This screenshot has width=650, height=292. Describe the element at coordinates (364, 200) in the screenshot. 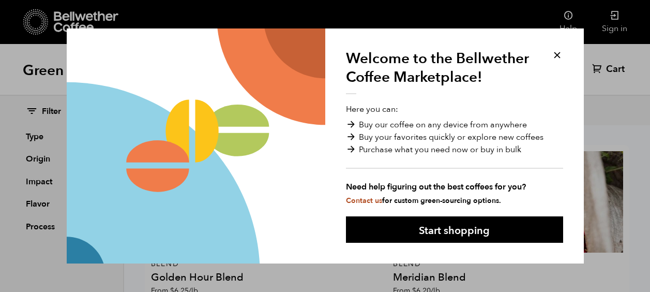

I see `a: Contact us` at that location.